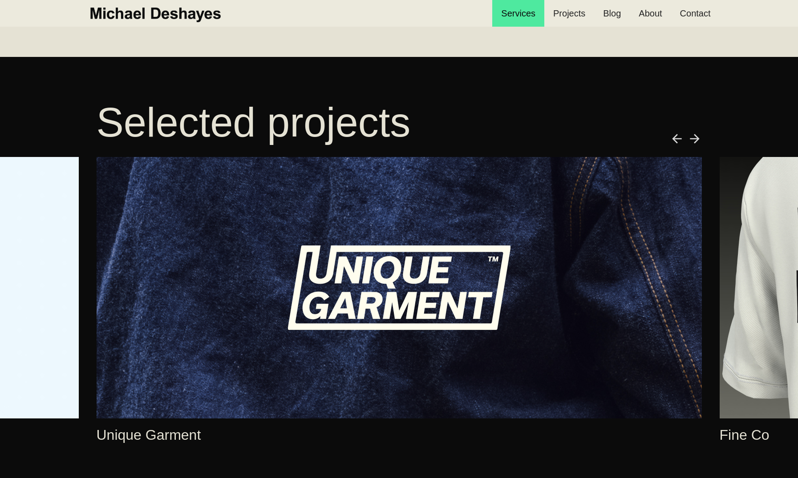 This screenshot has width=798, height=478. Describe the element at coordinates (399, 122) in the screenshot. I see `h2: Selected projects` at that location.